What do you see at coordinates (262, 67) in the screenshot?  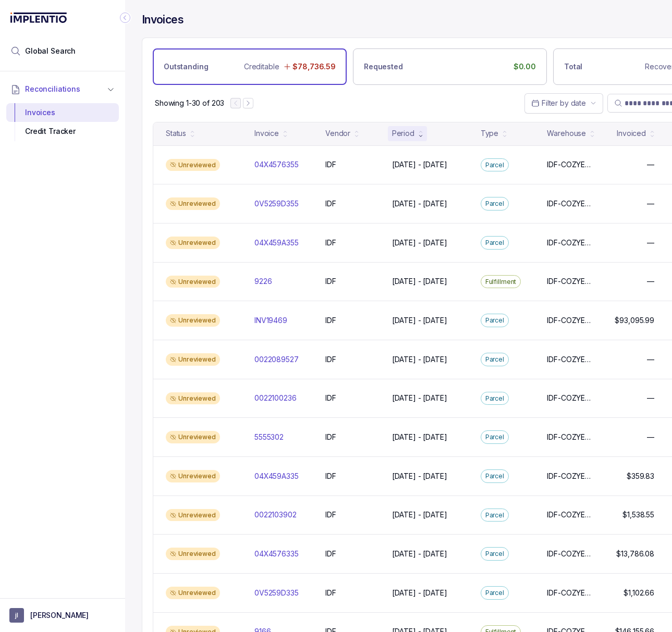 I see `p: Creditable` at bounding box center [262, 67].